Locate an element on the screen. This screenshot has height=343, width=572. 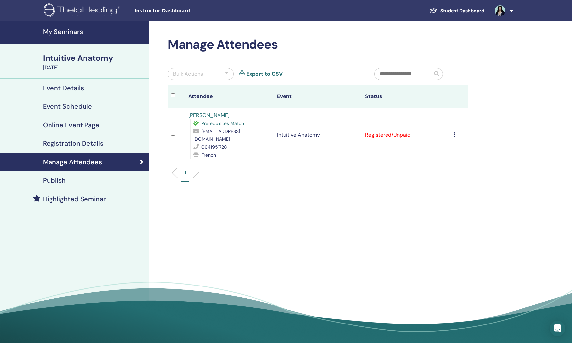
h4: My Seminars is located at coordinates (94, 32).